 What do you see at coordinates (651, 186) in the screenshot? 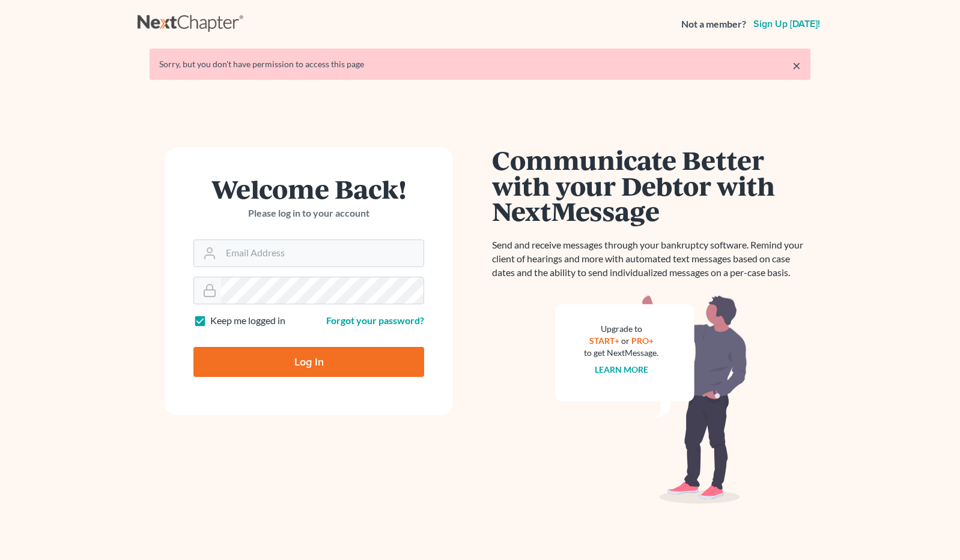
I see `h1: Communicate Better with your Debtor with NextMessage` at bounding box center [651, 186].